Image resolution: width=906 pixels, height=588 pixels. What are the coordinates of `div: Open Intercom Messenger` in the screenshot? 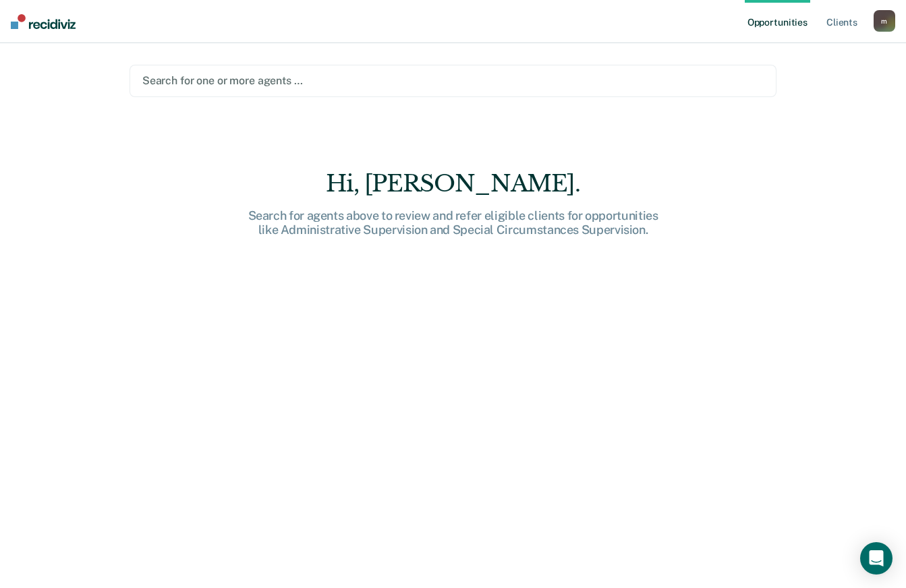 It's located at (876, 558).